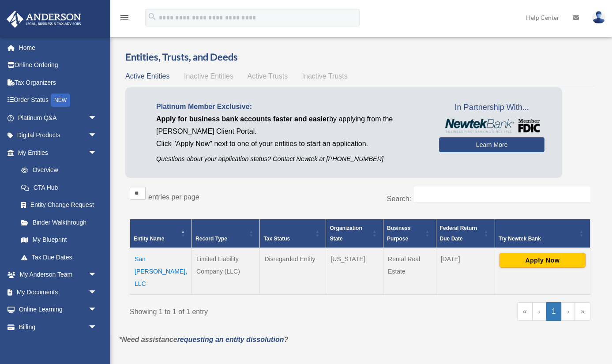 The image size is (612, 364). Describe the element at coordinates (293, 272) in the screenshot. I see `td: Disregarded Entity` at that location.